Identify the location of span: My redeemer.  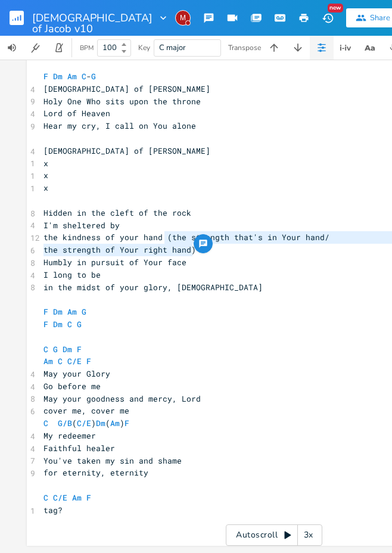
(70, 436).